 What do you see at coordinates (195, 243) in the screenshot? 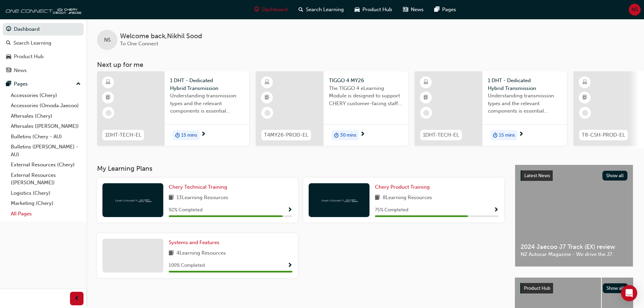
I see `a: Systems and Features` at bounding box center [195, 243].